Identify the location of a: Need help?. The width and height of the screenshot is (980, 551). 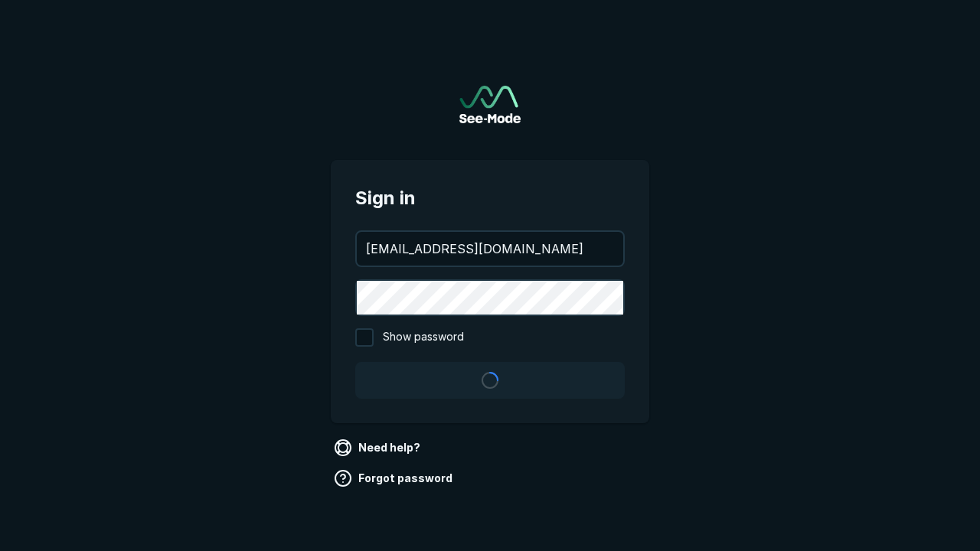
(378, 448).